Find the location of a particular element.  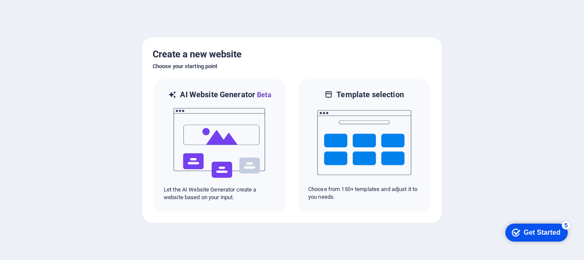

p: Let the AI Website Generator create a website based on your input. is located at coordinates (220, 193).